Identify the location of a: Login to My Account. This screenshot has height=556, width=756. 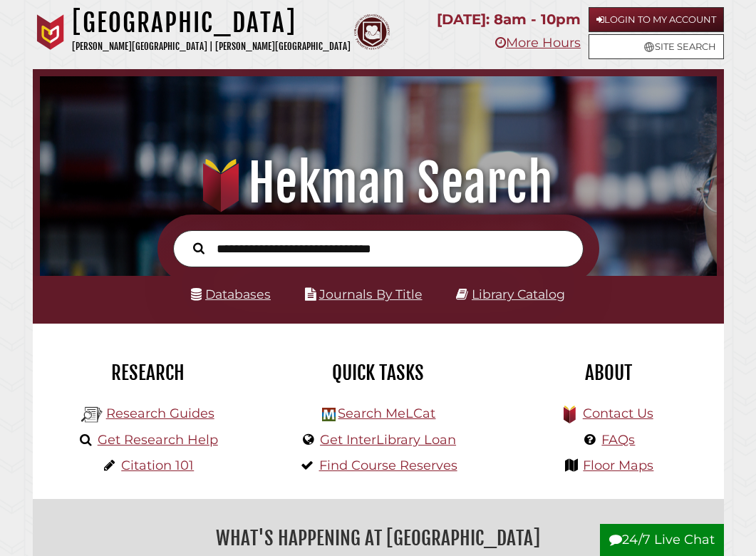
(656, 19).